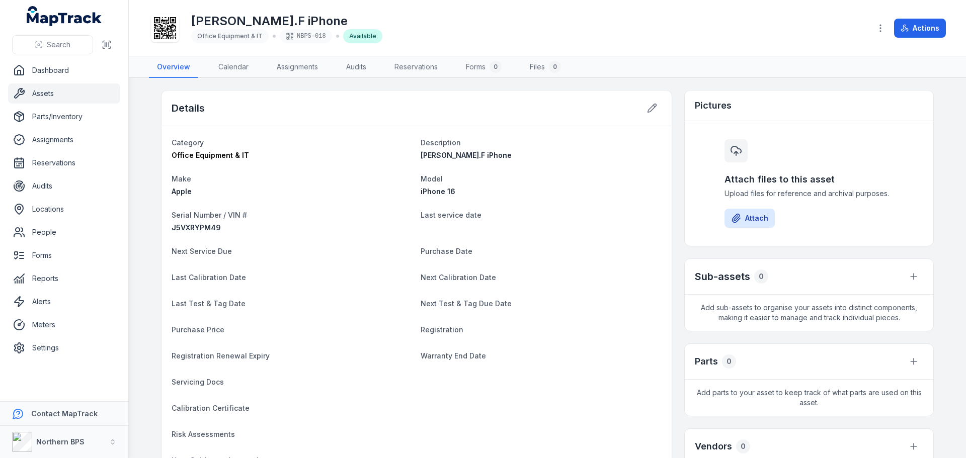 This screenshot has height=458, width=966. Describe the element at coordinates (446, 251) in the screenshot. I see `span: Purchase Date` at that location.